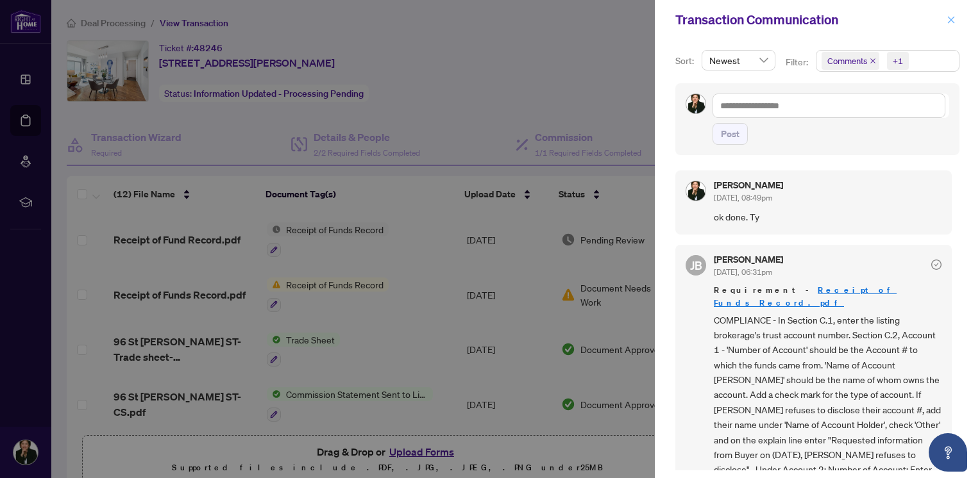  What do you see at coordinates (685, 61) in the screenshot?
I see `p: Sort:` at bounding box center [685, 61].